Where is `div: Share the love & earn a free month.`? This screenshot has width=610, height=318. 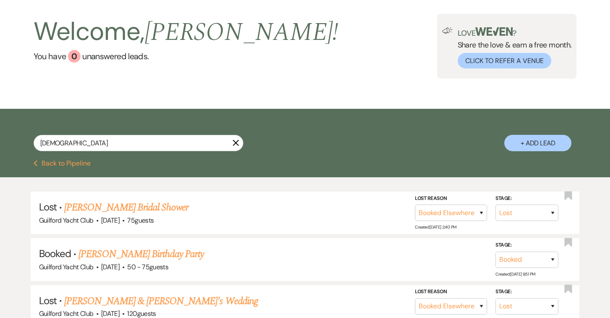 div: Share the love & earn a free month. is located at coordinates (513, 48).